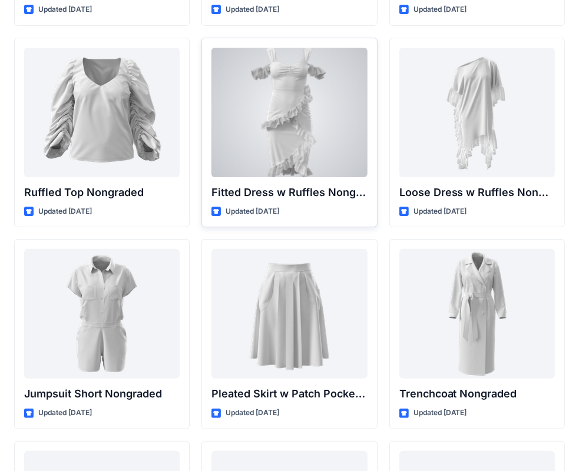 This screenshot has width=579, height=471. What do you see at coordinates (102, 394) in the screenshot?
I see `p: Jumpsuit Short Nongraded` at bounding box center [102, 394].